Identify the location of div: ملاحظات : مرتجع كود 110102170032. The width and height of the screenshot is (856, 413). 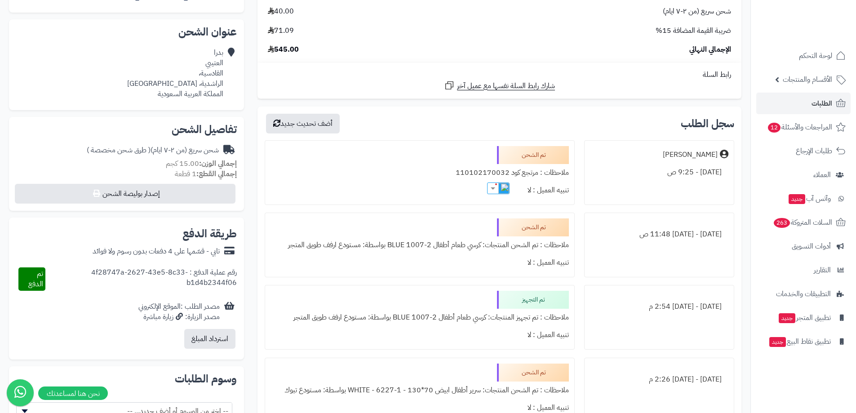
(419, 172).